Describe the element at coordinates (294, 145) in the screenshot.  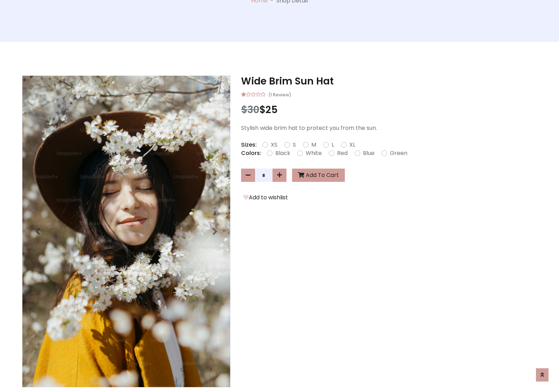
I see `label: S` at that location.